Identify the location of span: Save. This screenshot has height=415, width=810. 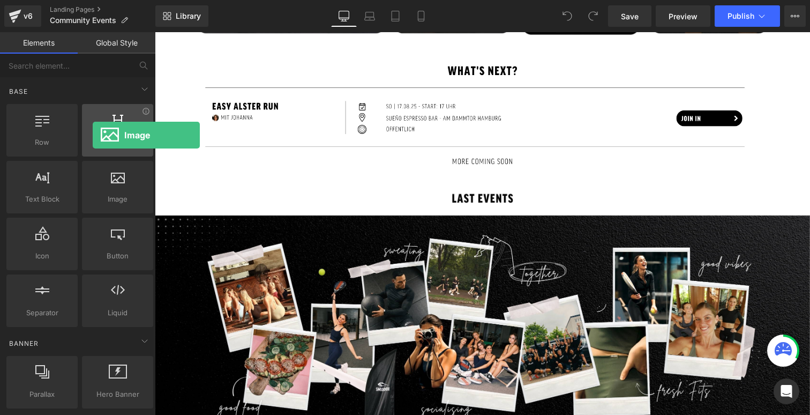
(630, 16).